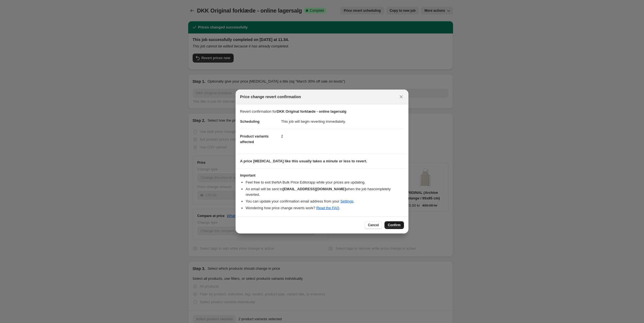 This screenshot has width=644, height=323. What do you see at coordinates (250, 122) in the screenshot?
I see `span: Scheduling` at bounding box center [250, 122].